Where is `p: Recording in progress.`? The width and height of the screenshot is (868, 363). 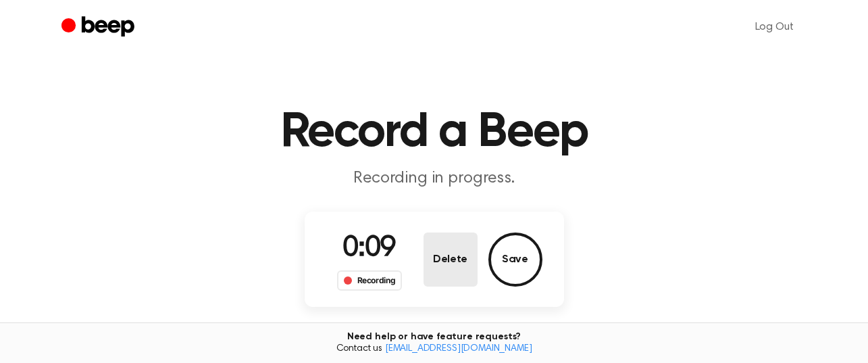
p: Recording in progress. is located at coordinates (434, 178).